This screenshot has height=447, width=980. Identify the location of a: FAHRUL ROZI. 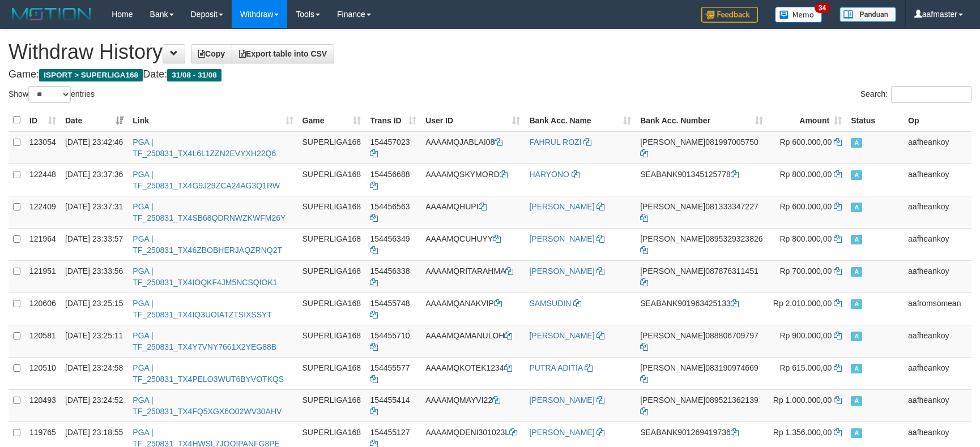
(555, 142).